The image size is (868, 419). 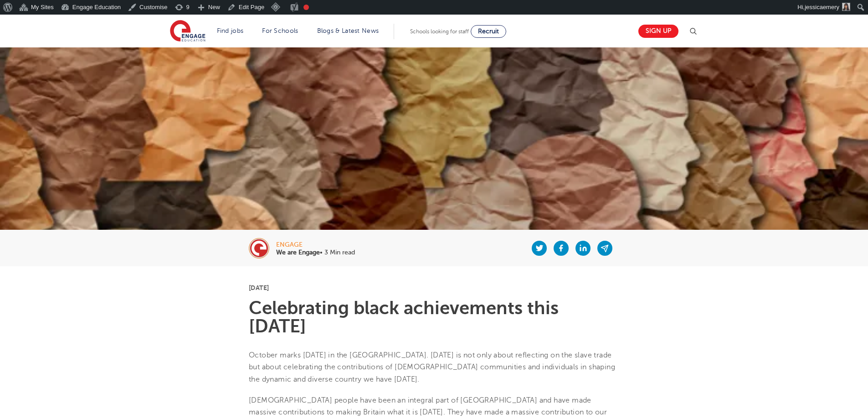 I want to click on a: Sign up, so click(x=659, y=31).